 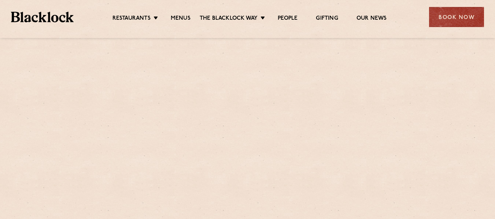 What do you see at coordinates (131, 19) in the screenshot?
I see `a: Restaurants` at bounding box center [131, 19].